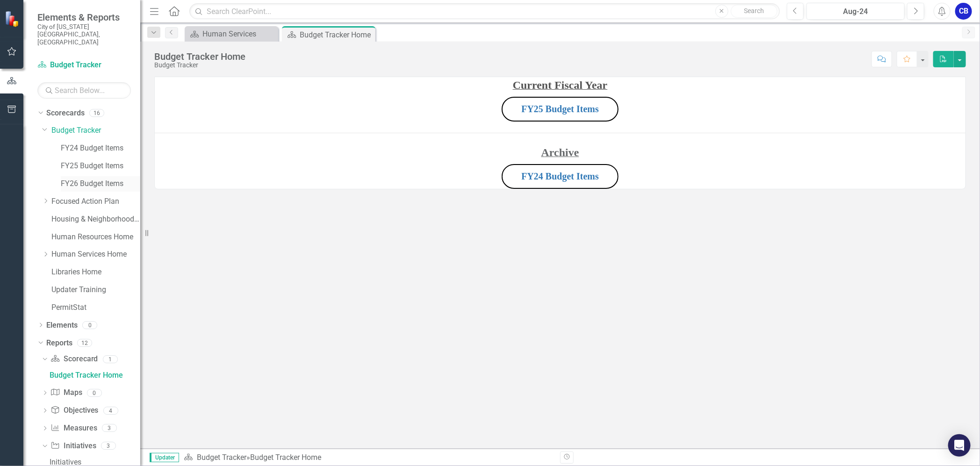  I want to click on a: Elements, so click(62, 325).